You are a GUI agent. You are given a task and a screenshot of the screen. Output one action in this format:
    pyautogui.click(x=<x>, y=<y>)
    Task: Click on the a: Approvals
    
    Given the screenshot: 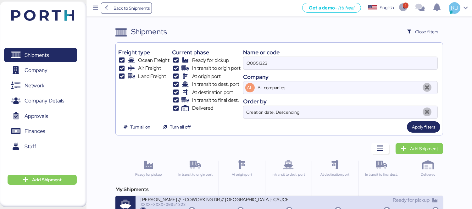 What is the action you would take?
    pyautogui.click(x=41, y=116)
    